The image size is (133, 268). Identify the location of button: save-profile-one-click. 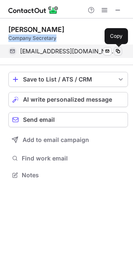
(68, 79).